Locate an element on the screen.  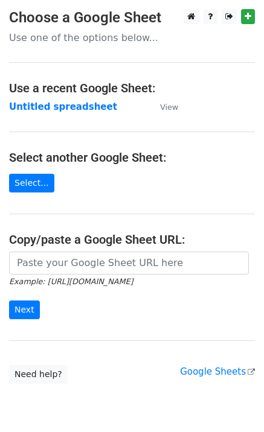
h4: Use a recent Google Sheet: is located at coordinates (131, 88).